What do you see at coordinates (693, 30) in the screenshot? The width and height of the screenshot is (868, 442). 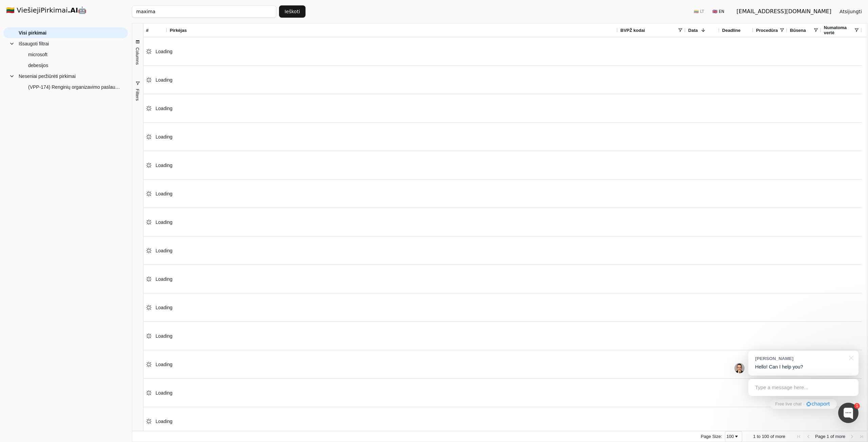 I see `span: Data` at bounding box center [693, 30].